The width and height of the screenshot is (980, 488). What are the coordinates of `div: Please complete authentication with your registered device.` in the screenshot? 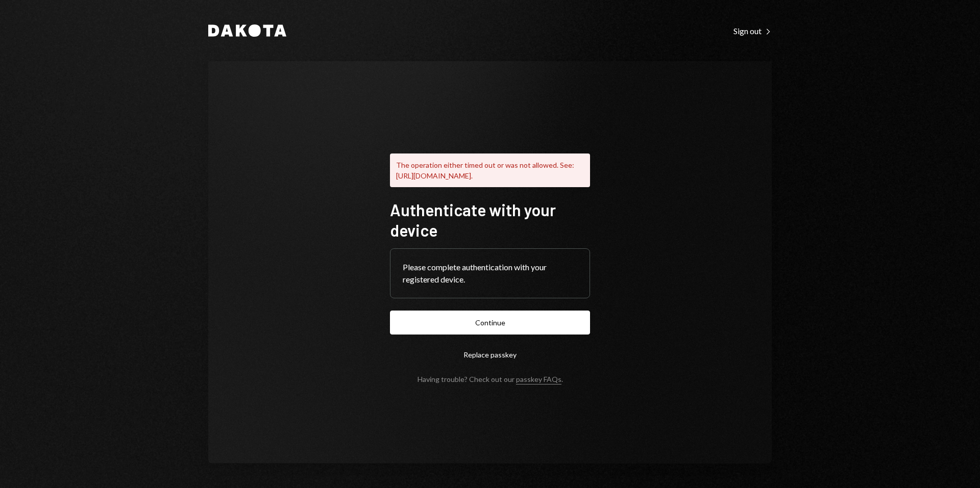 It's located at (490, 273).